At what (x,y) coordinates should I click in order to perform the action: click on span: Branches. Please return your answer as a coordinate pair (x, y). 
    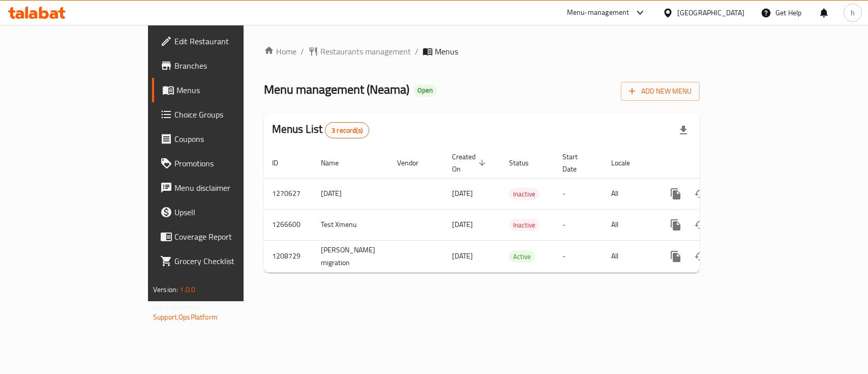
    Looking at the image, I should click on (230, 66).